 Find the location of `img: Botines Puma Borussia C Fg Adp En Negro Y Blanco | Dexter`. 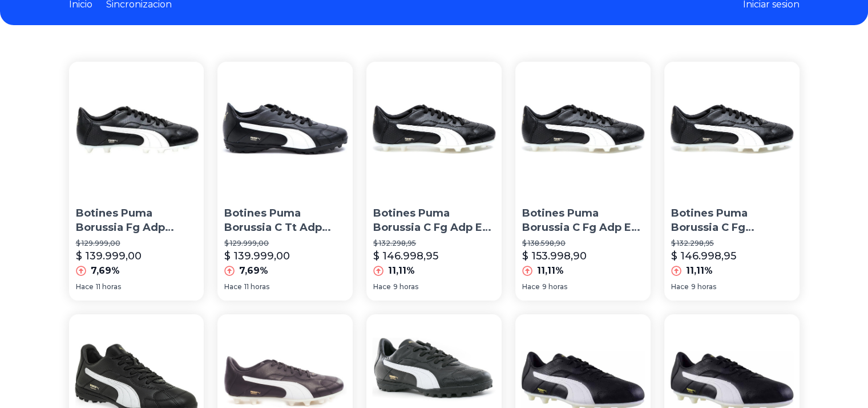

img: Botines Puma Borussia C Fg Adp En Negro Y Blanco | Dexter is located at coordinates (434, 129).